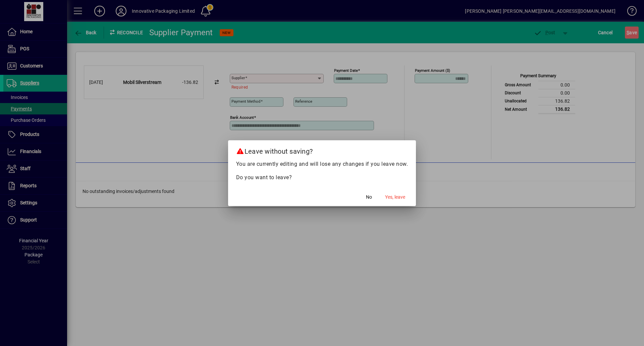 The image size is (644, 346). Describe the element at coordinates (322, 164) in the screenshot. I see `p: You are currently editing and will lose any changes if you leave now.` at that location.